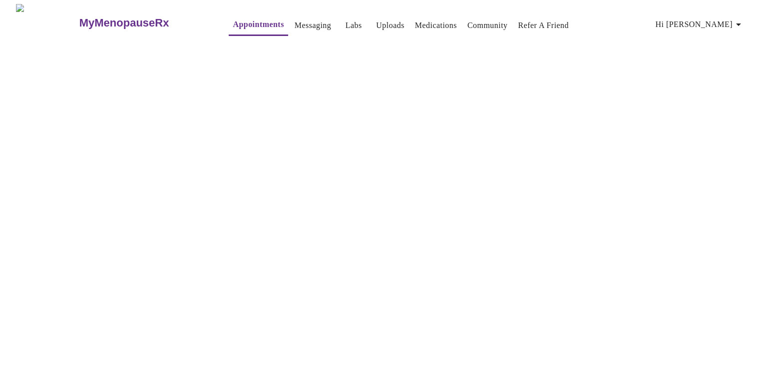 The height and width of the screenshot is (371, 767). Describe the element at coordinates (124, 23) in the screenshot. I see `h3: MyMenopauseRx` at that location.